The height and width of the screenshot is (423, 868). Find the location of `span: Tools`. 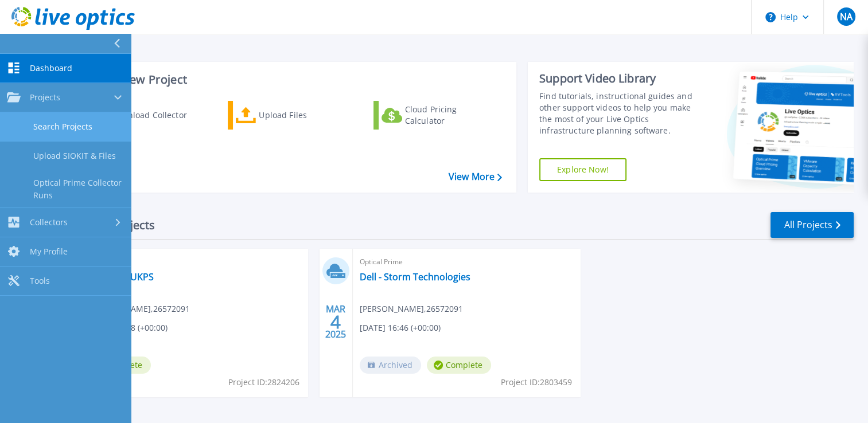

span: Tools is located at coordinates (40, 281).